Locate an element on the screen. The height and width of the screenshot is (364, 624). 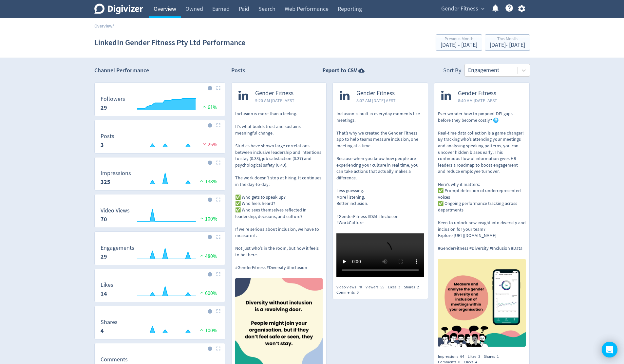
span: 600% is located at coordinates (208, 293).